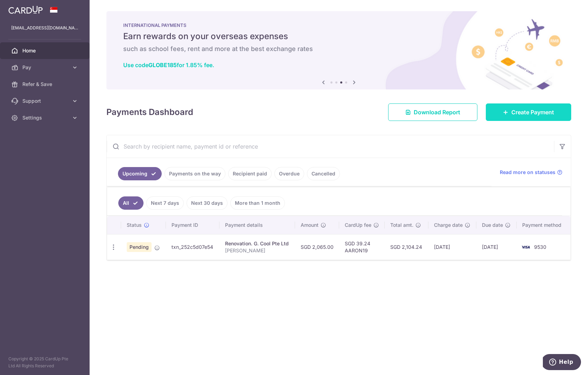 The width and height of the screenshot is (588, 375). What do you see at coordinates (45, 84) in the screenshot?
I see `span: Refer & Save` at bounding box center [45, 84].